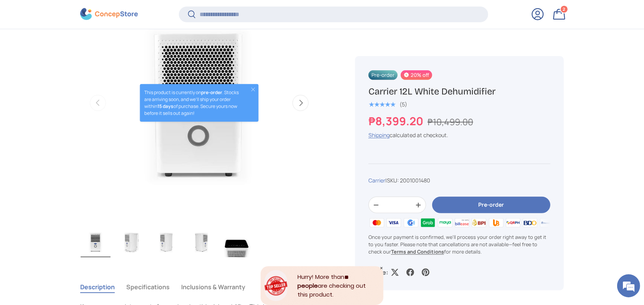 The height and width of the screenshot is (305, 644). I want to click on img: carrier-dehumidifier-12-liter-full-view-concepstore, so click(95, 242).